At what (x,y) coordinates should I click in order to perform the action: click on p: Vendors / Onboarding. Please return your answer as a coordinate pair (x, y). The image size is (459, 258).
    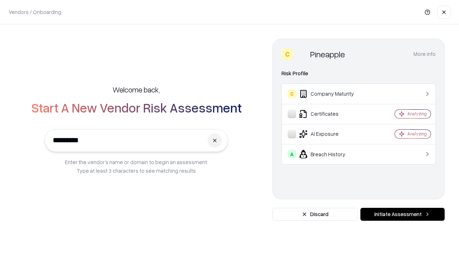
    Looking at the image, I should click on (35, 12).